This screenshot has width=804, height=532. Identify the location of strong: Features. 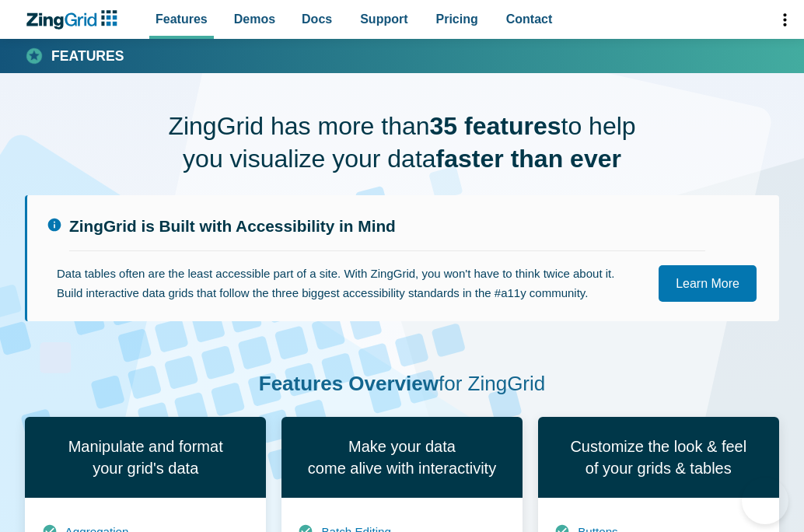
(88, 57).